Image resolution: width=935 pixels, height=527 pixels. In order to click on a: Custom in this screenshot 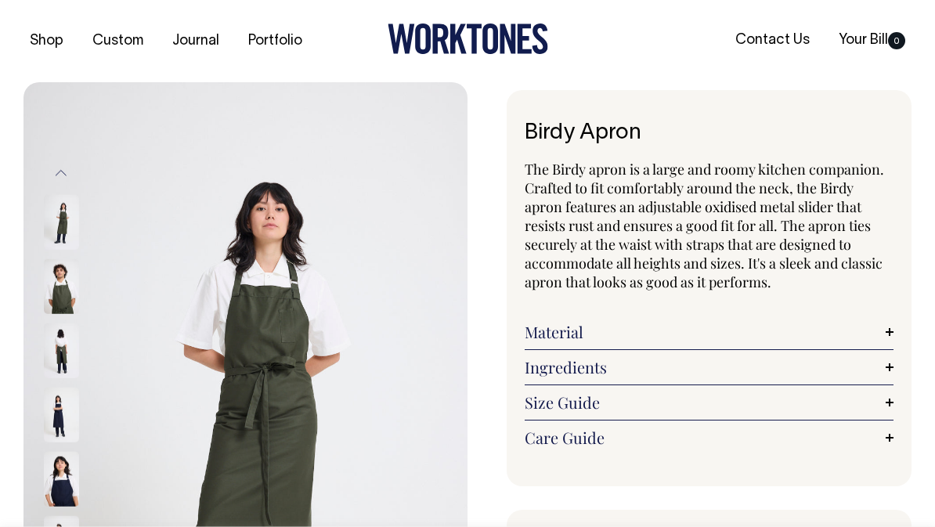, I will do `click(117, 41)`.